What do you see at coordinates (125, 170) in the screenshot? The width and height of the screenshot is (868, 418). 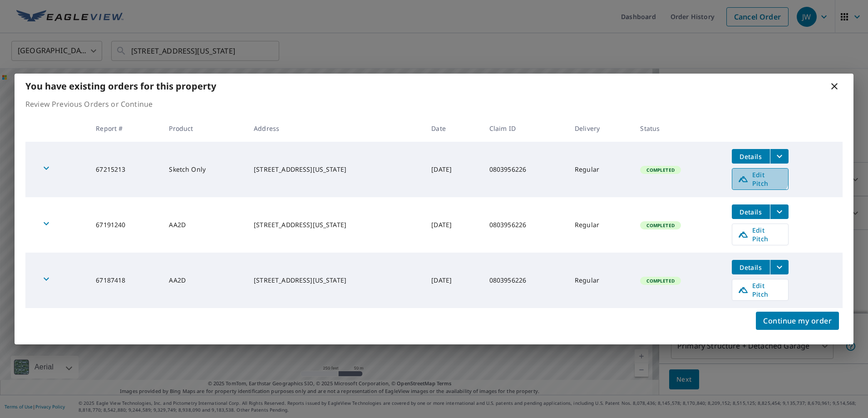 I see `td: 67215213` at bounding box center [125, 170].